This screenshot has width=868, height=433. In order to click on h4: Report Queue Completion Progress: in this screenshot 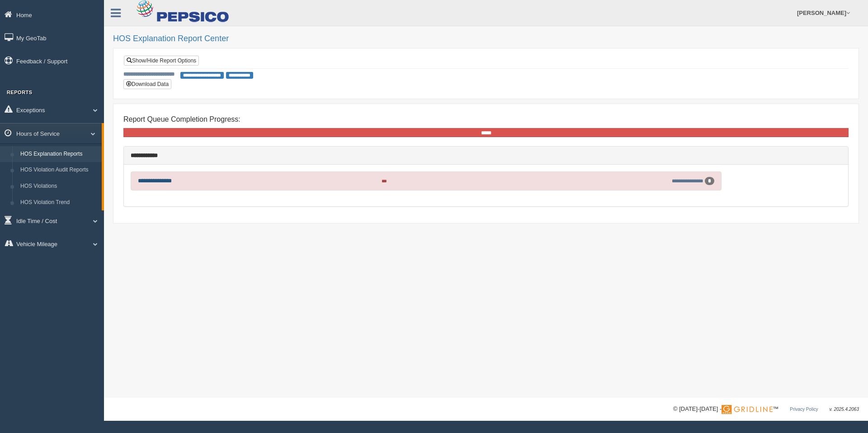, I will do `click(486, 119)`.